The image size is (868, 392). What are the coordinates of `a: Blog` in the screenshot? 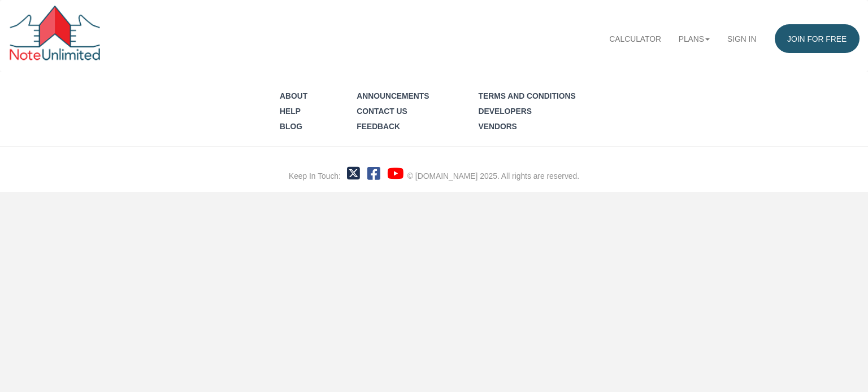 It's located at (291, 126).